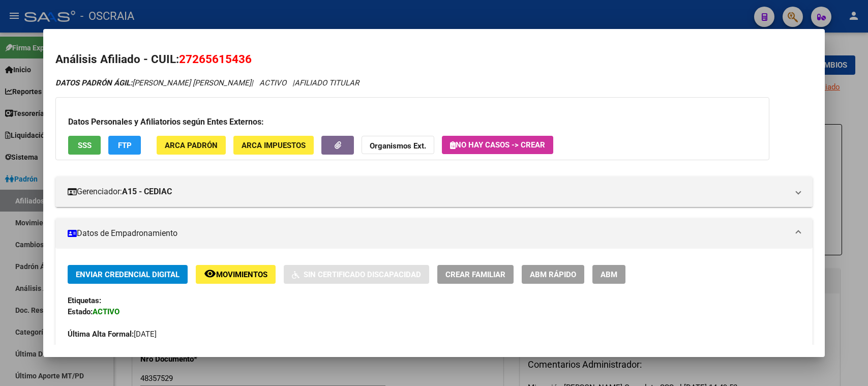  I want to click on button: ABM Rápido, so click(553, 274).